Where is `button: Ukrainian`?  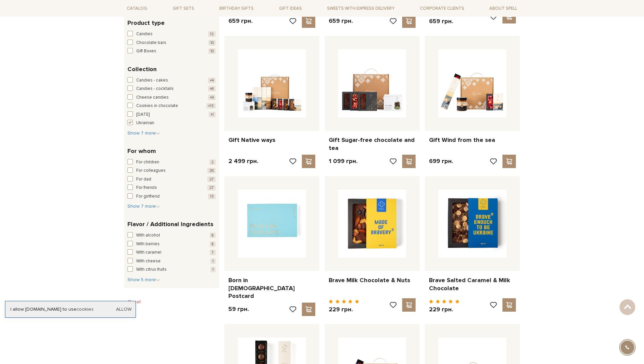
button: Ukrainian is located at coordinates (171, 123).